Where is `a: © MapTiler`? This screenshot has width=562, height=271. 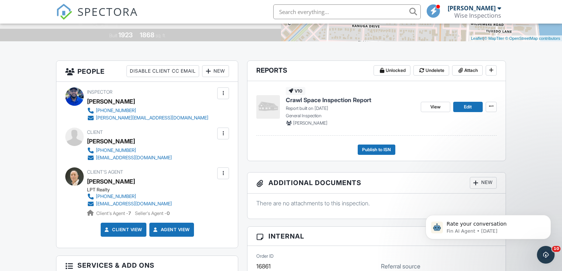
a: © MapTiler is located at coordinates (494, 38).